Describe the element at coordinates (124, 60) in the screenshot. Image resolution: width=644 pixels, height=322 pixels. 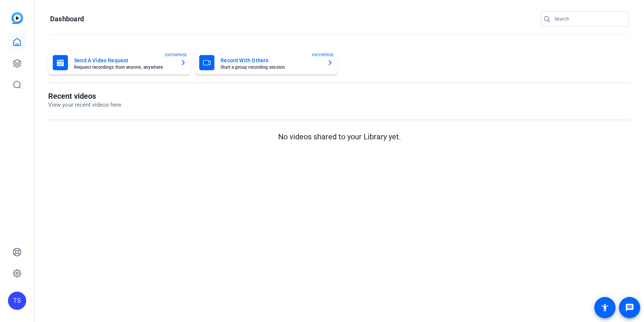
I see `mat-card-title: Send A Video Request` at that location.